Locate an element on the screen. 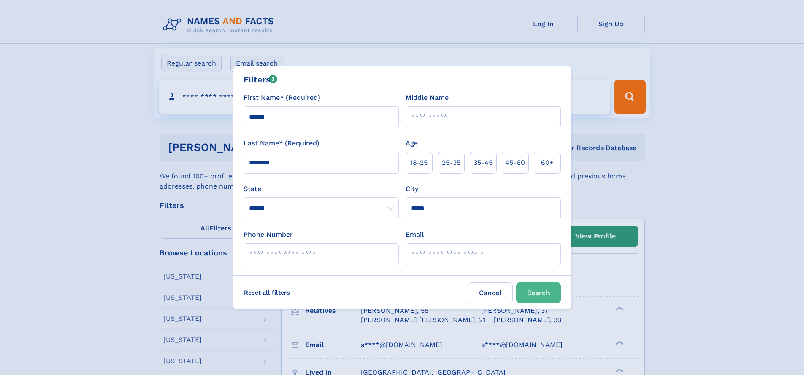 Image resolution: width=804 pixels, height=375 pixels. label: Reset all filters is located at coordinates (267, 292).